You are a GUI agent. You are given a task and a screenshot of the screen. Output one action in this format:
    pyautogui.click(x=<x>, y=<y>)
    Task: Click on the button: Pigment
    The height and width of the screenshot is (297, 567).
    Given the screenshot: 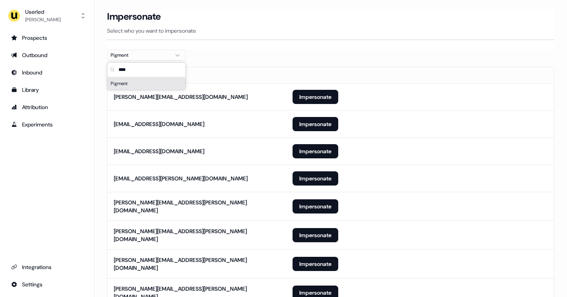 What is the action you would take?
    pyautogui.click(x=147, y=55)
    